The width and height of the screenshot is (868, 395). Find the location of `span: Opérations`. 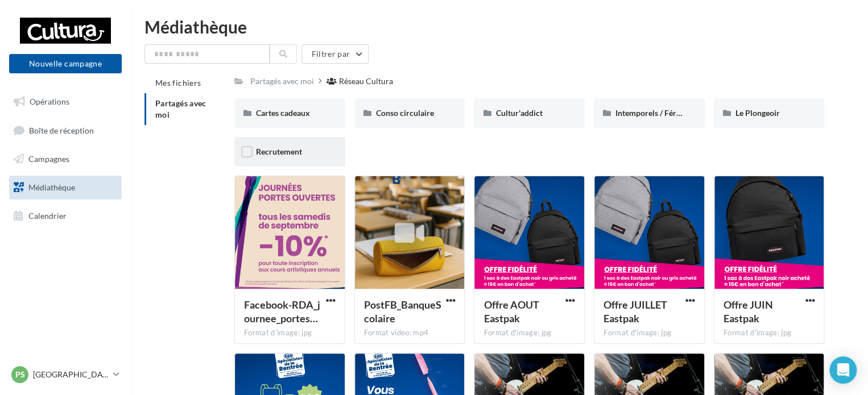

span: Opérations is located at coordinates (49, 101).